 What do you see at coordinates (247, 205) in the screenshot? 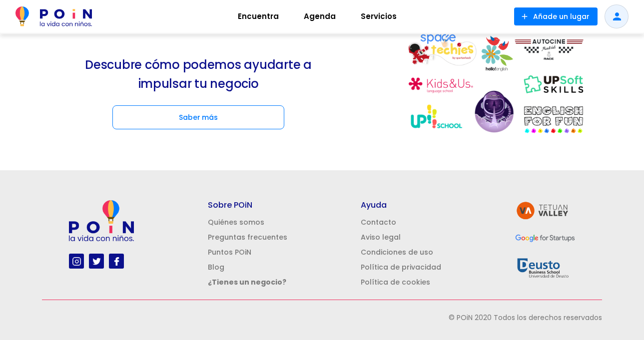
I see `h5: Sobre POiN` at bounding box center [247, 205].